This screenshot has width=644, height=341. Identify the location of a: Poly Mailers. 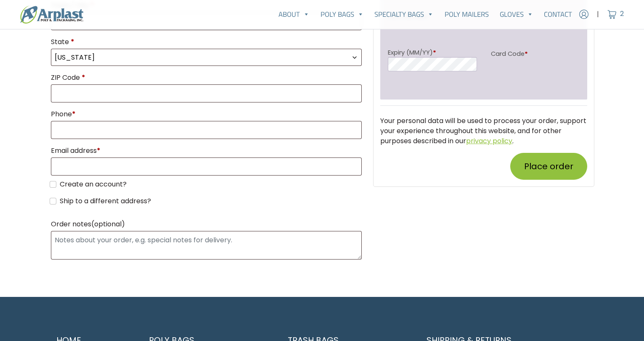
(466, 14).